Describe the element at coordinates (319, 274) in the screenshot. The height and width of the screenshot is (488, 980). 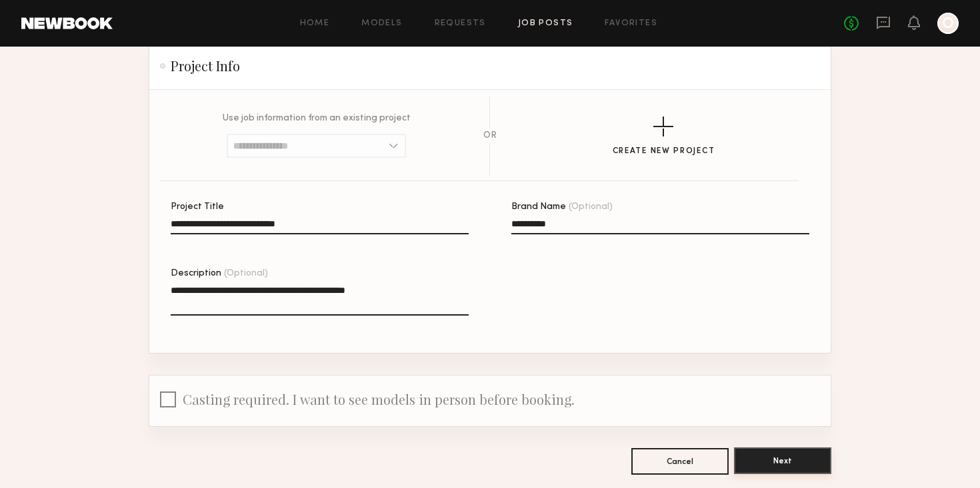
I see `div: Description` at that location.